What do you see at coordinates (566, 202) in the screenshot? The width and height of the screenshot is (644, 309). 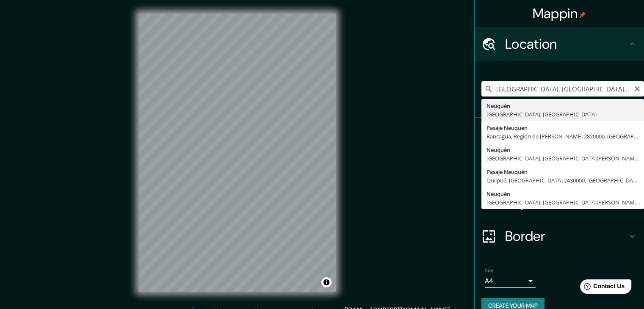 I see `h4: Layout` at bounding box center [566, 202].